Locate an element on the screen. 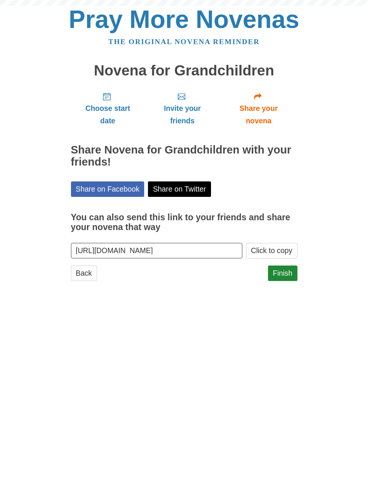  h2: Share Novena for Grandchildren with your friends! is located at coordinates (184, 156).